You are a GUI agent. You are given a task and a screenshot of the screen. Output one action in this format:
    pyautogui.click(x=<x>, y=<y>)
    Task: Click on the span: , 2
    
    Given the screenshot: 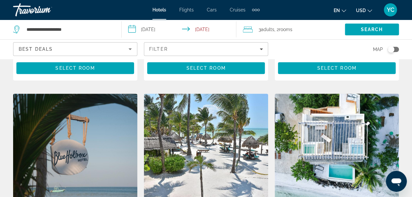 What is the action you would take?
    pyautogui.click(x=283, y=30)
    